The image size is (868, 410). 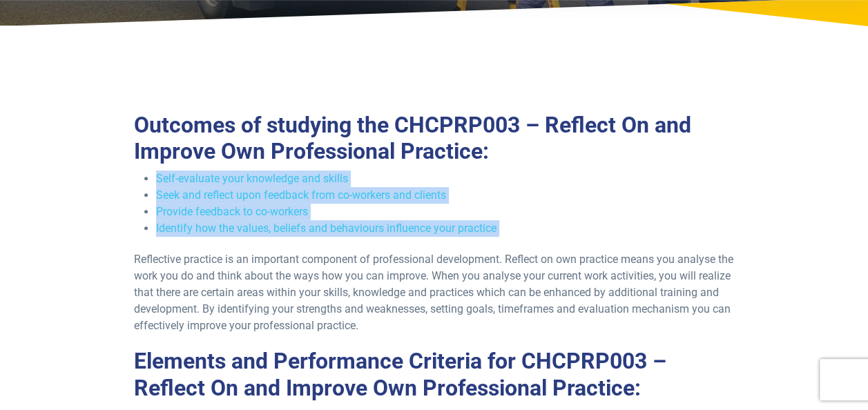 What do you see at coordinates (445, 228) in the screenshot?
I see `li: Identify how the values, beliefs and behaviours influence your practice` at bounding box center [445, 228].